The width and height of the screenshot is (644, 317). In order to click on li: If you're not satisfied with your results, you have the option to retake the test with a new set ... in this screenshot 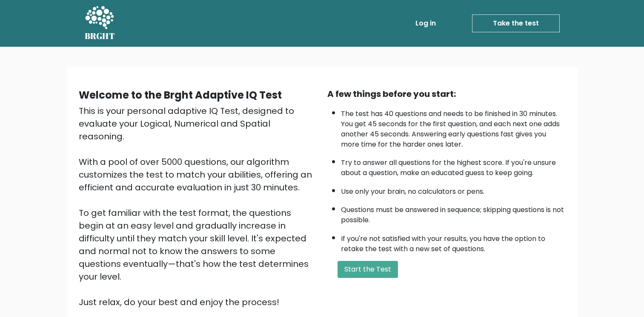, I will do `click(453, 242)`.